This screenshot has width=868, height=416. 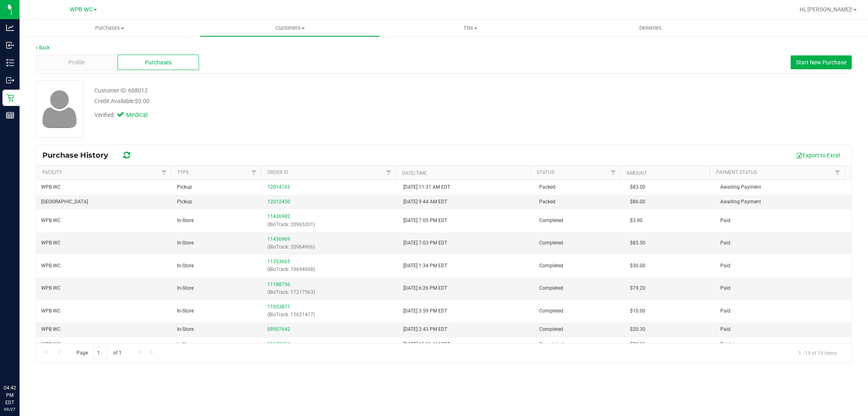 What do you see at coordinates (279, 345) in the screenshot?
I see `a: 09173394` at bounding box center [279, 345].